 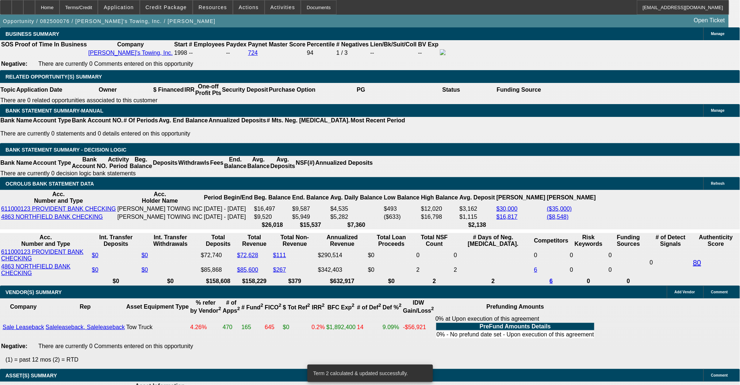 What do you see at coordinates (258, 163) in the screenshot?
I see `th: Avg. Balance` at bounding box center [258, 163].